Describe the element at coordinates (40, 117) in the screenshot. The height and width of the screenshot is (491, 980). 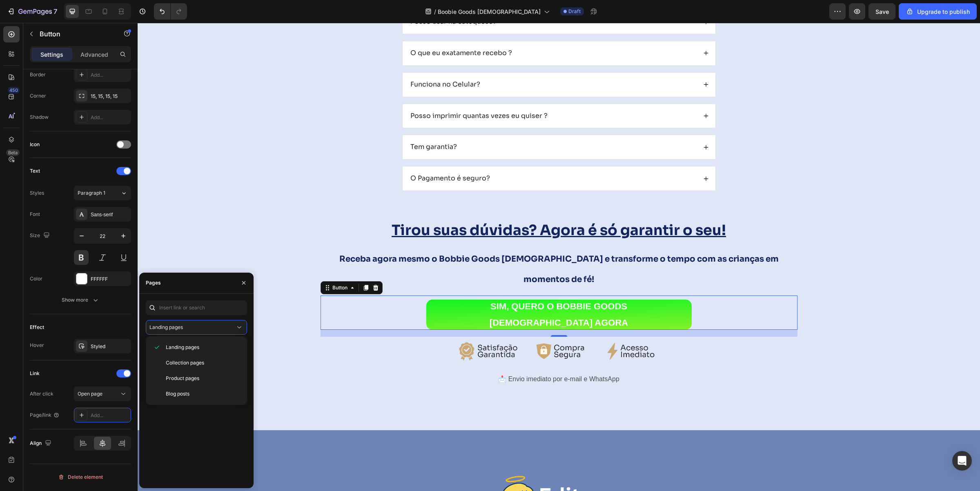
I see `div: Shadow` at that location.